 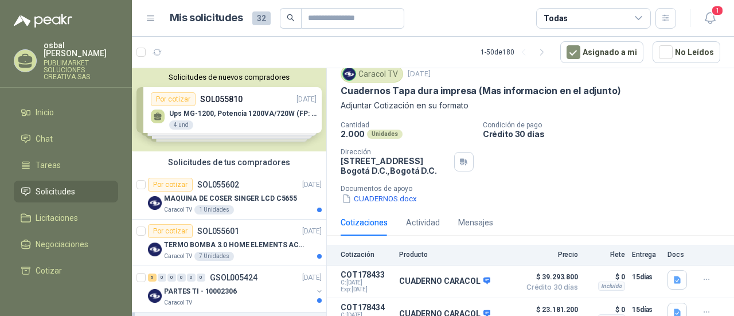 What do you see at coordinates (367, 307) in the screenshot?
I see `p: COT178434` at bounding box center [367, 307].